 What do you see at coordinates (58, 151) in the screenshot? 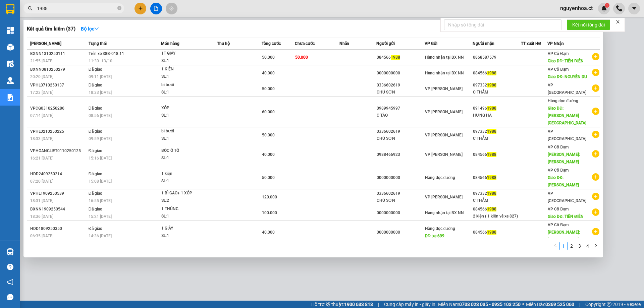
I see `div: VPHOANGLIET0110250125` at bounding box center [58, 151].